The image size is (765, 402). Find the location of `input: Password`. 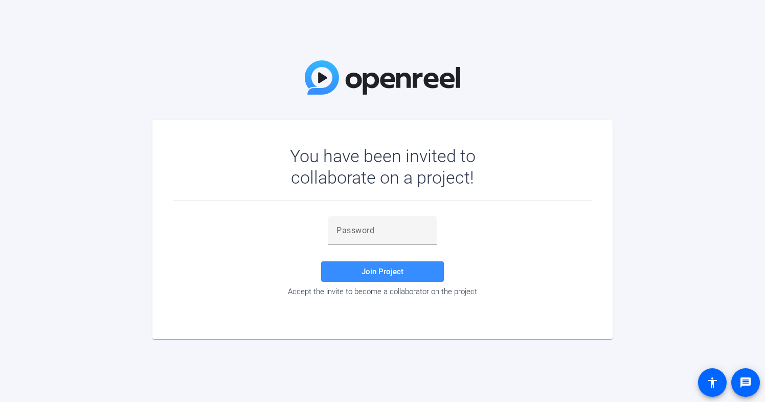

input: Password is located at coordinates (382, 231).